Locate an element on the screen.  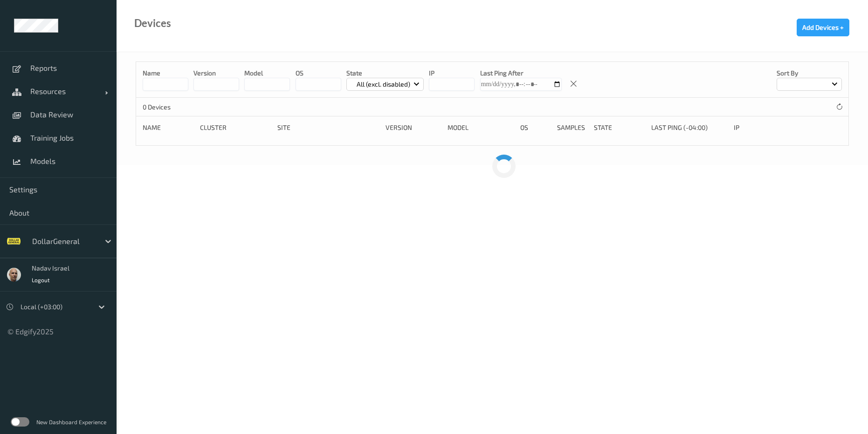
div: OS is located at coordinates (535, 128).